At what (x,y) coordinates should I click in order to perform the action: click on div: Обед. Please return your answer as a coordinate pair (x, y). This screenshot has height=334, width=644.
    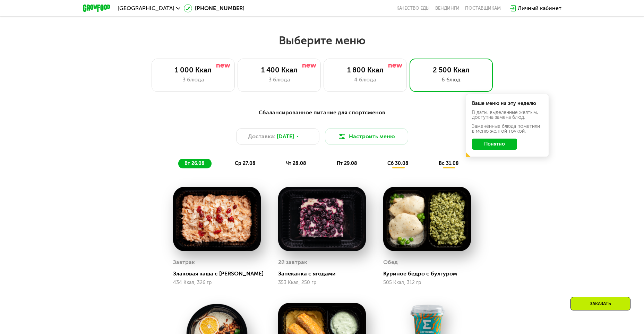
    Looking at the image, I should click on (391, 263).